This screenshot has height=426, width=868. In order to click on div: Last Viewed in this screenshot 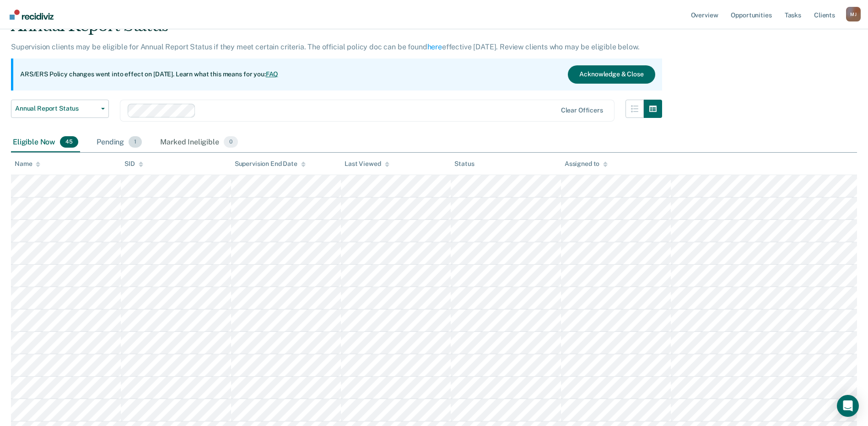, I will do `click(366, 164)`.